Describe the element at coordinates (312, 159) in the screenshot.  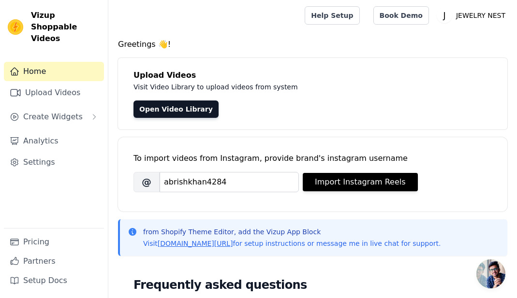
I see `div: To import videos from Instagram, provide brand's instagram username` at that location.